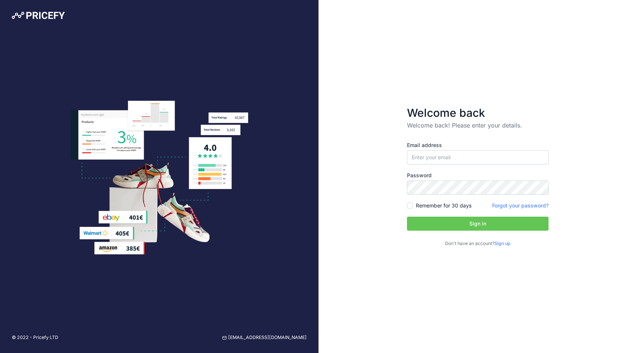 The height and width of the screenshot is (353, 637). I want to click on p: © 2022 - Pricefy LTD, so click(35, 338).